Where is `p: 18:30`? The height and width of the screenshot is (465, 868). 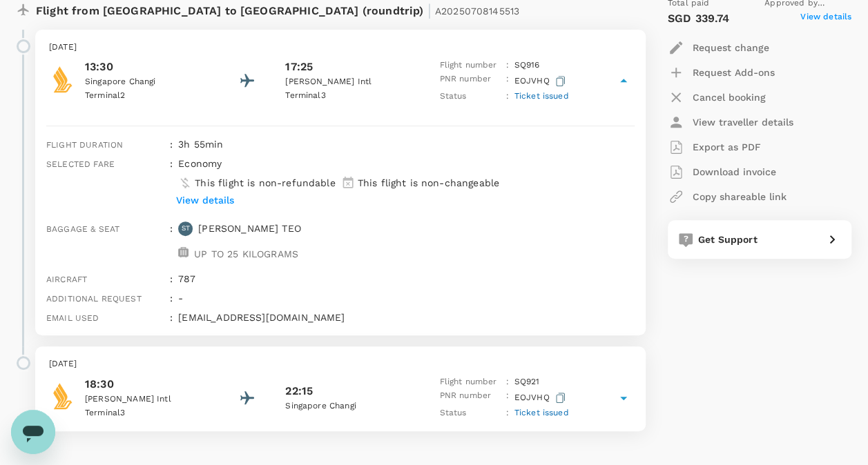
p: 18:30 is located at coordinates (147, 385).